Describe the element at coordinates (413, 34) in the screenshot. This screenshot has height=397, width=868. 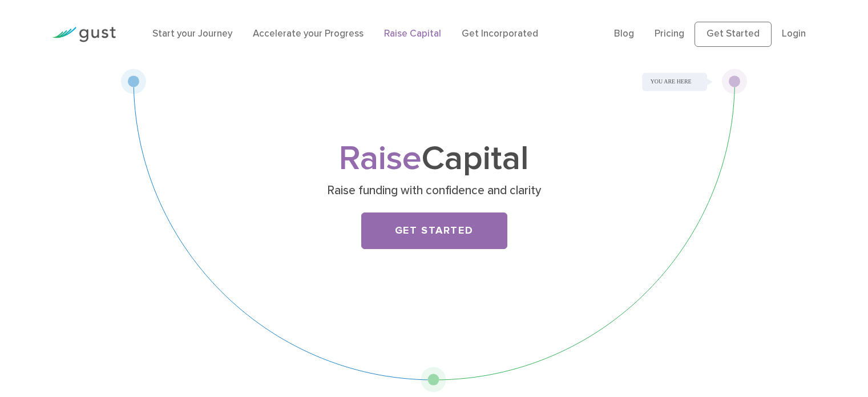
I see `a: Raise Capital` at that location.